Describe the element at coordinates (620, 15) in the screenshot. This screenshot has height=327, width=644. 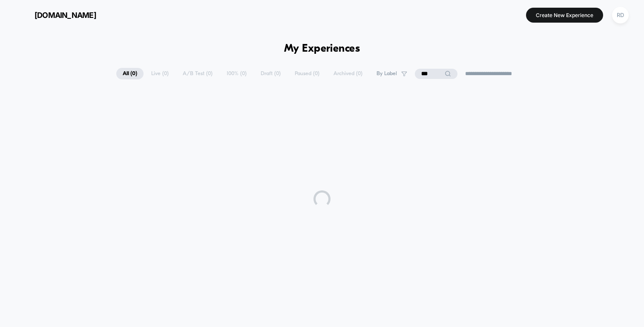
I see `div: RD` at that location.